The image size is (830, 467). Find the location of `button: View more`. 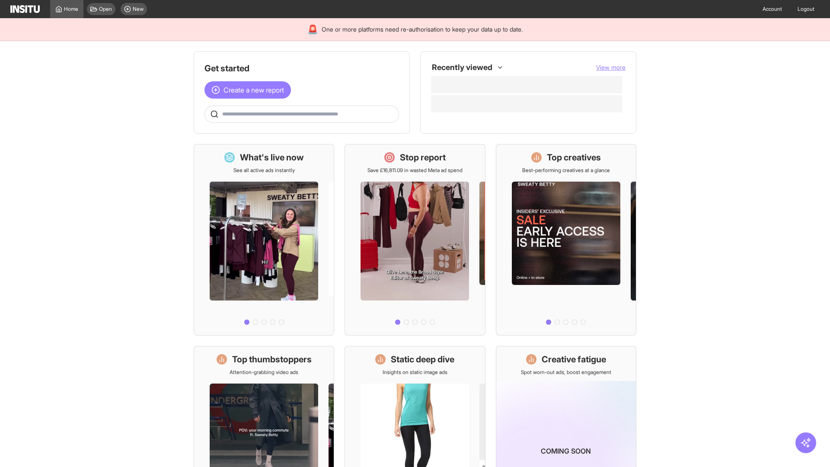

button: View more is located at coordinates (611, 67).